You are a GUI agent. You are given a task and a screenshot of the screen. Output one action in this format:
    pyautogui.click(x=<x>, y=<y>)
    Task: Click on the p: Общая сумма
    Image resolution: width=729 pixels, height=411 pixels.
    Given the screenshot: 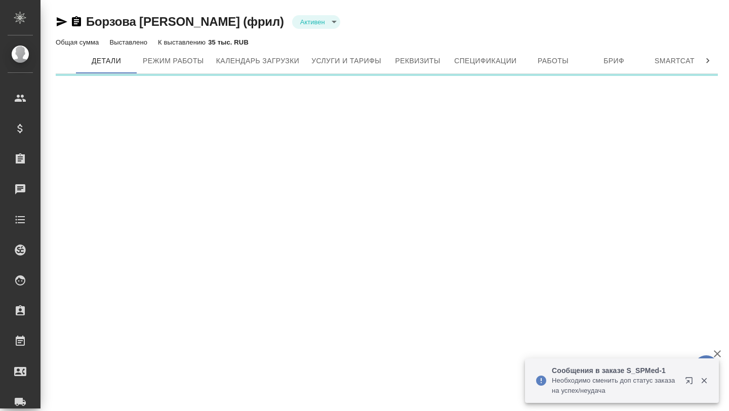 What is the action you would take?
    pyautogui.click(x=78, y=42)
    